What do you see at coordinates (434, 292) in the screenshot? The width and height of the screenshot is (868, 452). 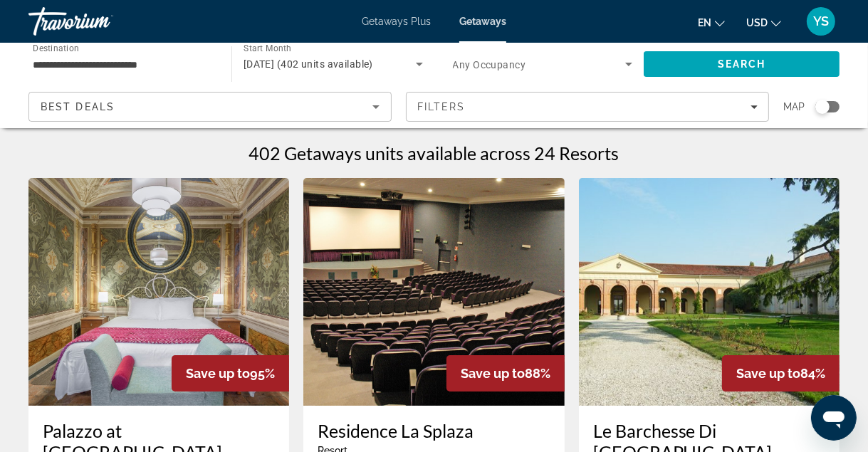 I see `img: Residence La Splaza` at bounding box center [434, 292].